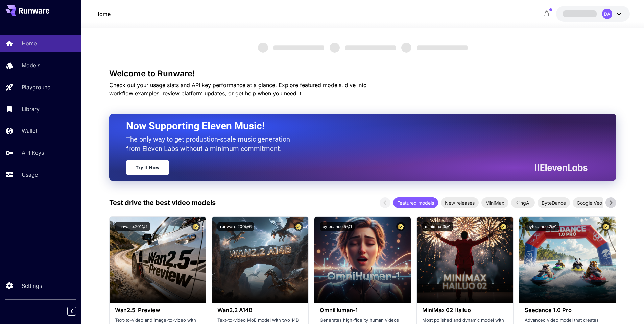 This screenshot has width=644, height=324. Describe the element at coordinates (460, 203) in the screenshot. I see `span: New releases` at that location.